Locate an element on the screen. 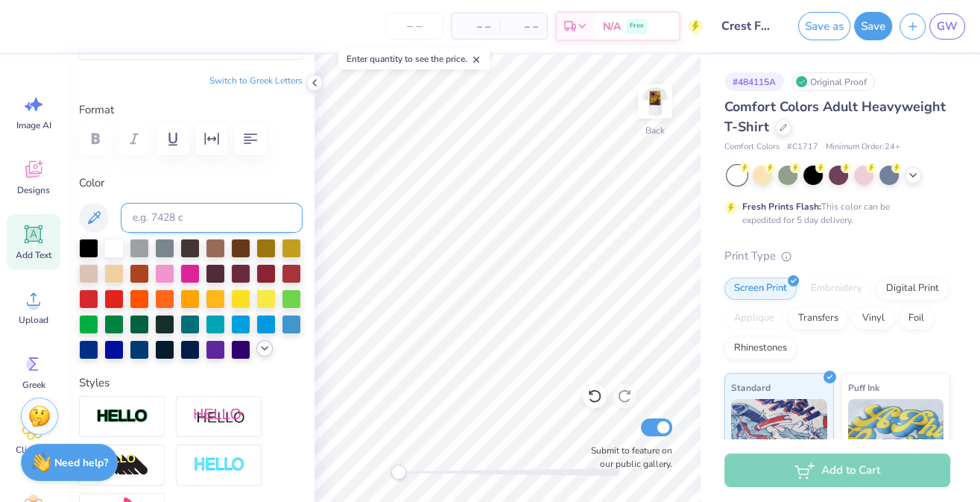  strong: Need help? is located at coordinates (81, 463).